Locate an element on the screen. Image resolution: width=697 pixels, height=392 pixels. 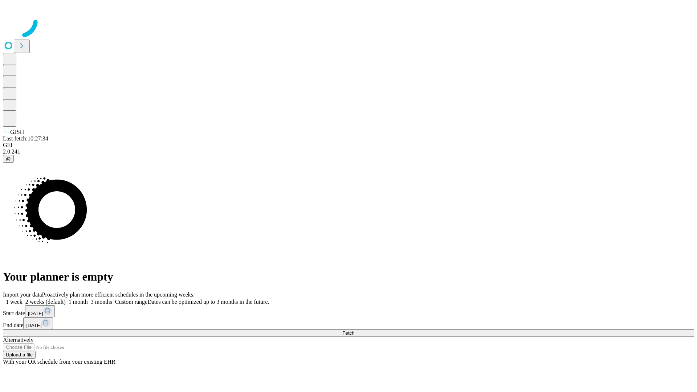
span: Proactively plan more efficient schedules in the upcoming weeks. is located at coordinates (118, 294).